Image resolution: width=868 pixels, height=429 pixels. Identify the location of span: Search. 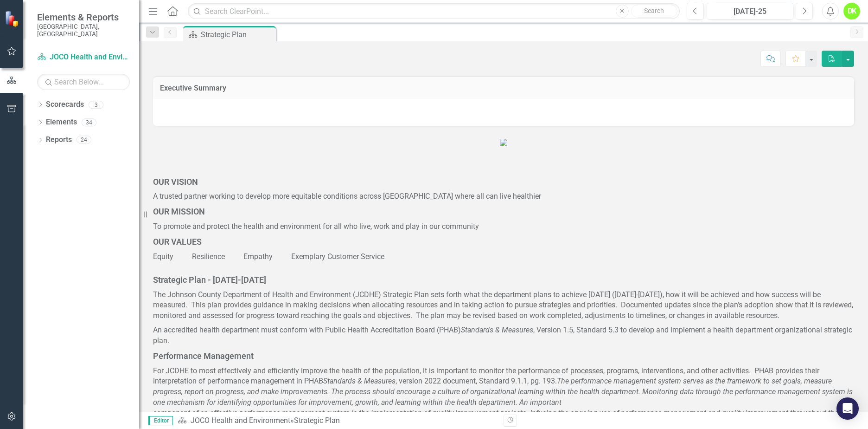
(654, 11).